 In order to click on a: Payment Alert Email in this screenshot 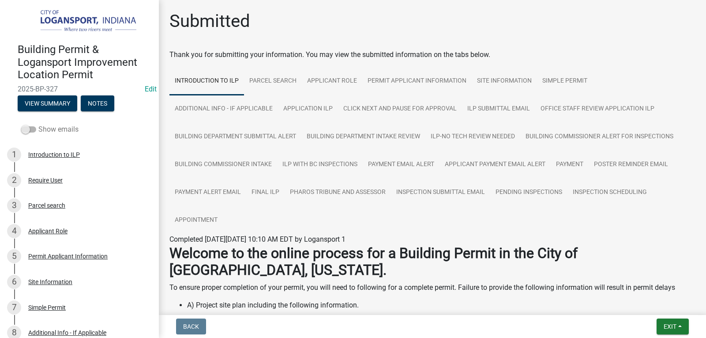, I will do `click(208, 192)`.